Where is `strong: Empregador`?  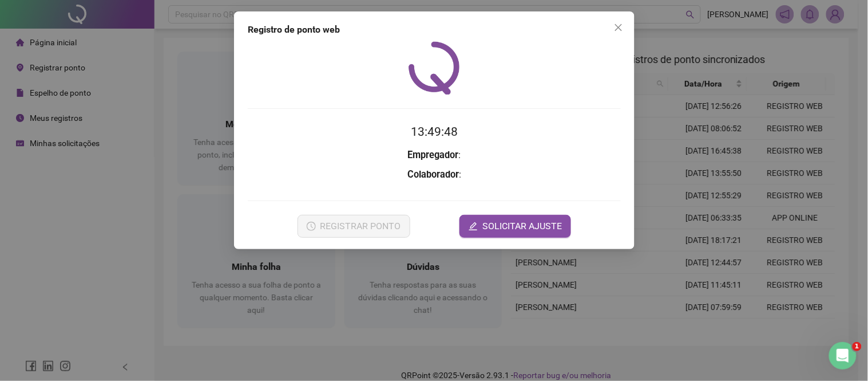 strong: Empregador is located at coordinates (432, 155).